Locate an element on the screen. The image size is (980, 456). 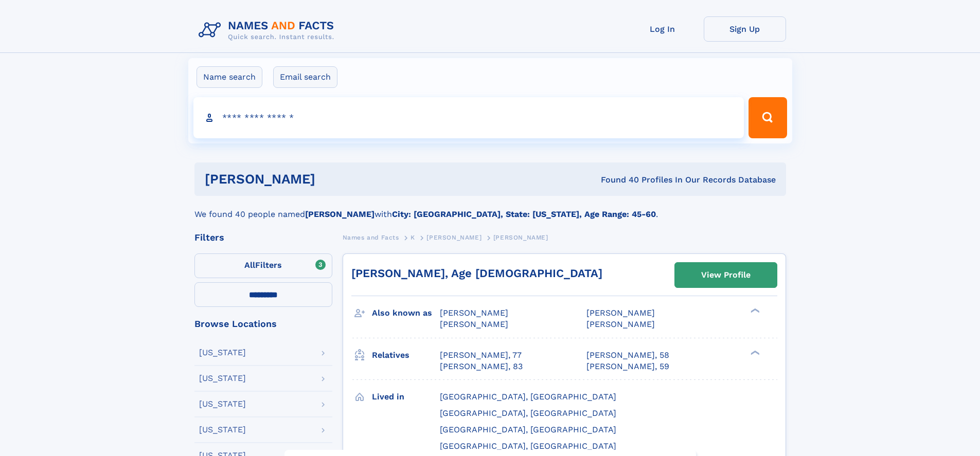
h3: Relatives is located at coordinates (406, 355).